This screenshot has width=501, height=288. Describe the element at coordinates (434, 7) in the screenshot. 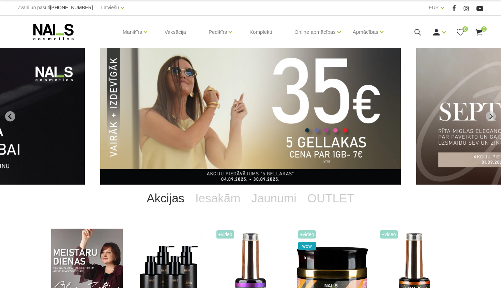

I see `a: EUR` at that location.